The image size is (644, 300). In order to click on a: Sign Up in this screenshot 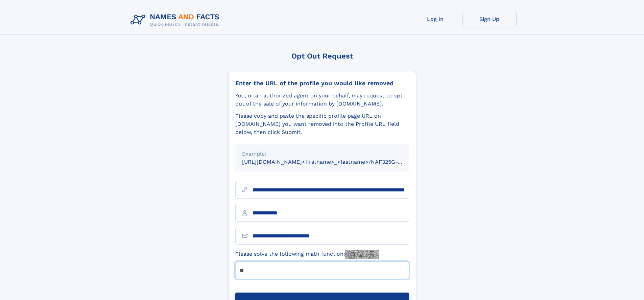, I will do `click(490, 19)`.